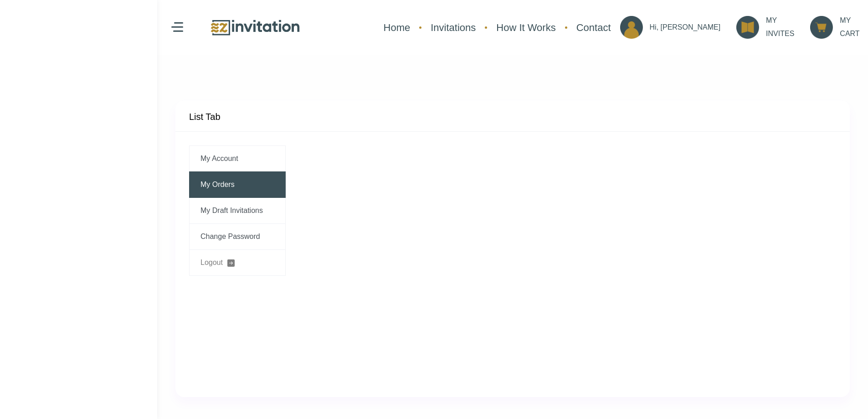 The width and height of the screenshot is (868, 419). I want to click on a: Change Password, so click(237, 237).